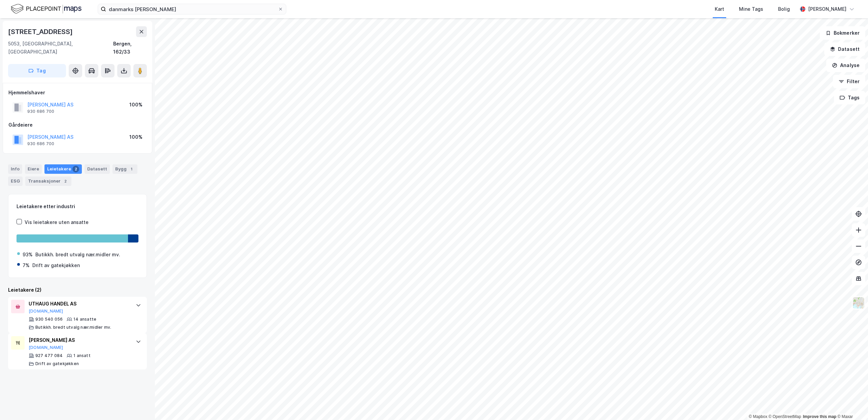 The image size is (868, 420). I want to click on div: ESG, so click(15, 181).